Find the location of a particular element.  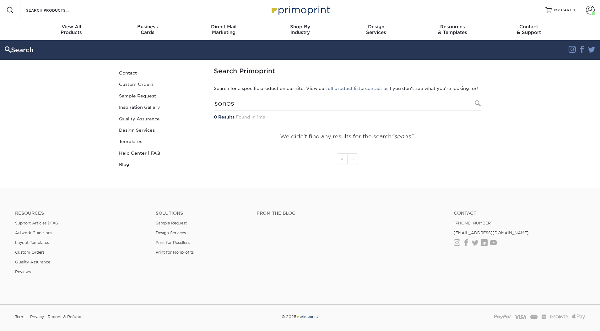

a: Inspiration Gallery is located at coordinates (159, 107).